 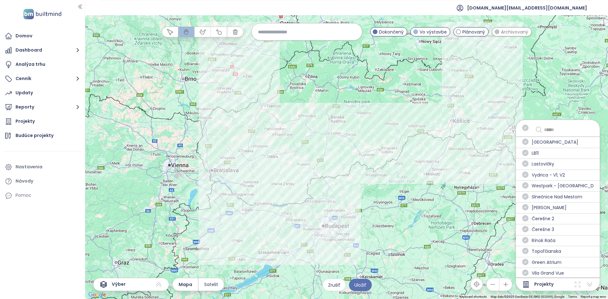 I want to click on img: logo, so click(x=42, y=14).